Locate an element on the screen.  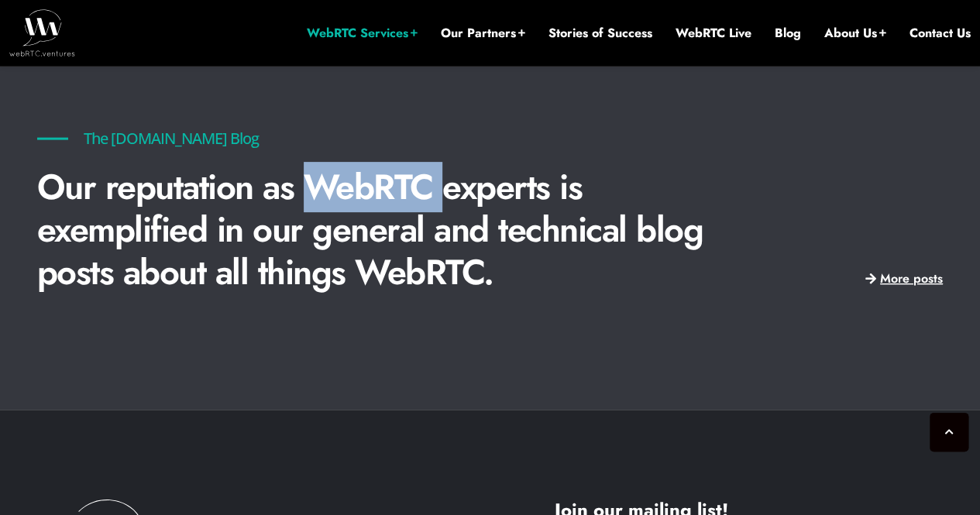
a: WebRTC Services is located at coordinates (362, 33).